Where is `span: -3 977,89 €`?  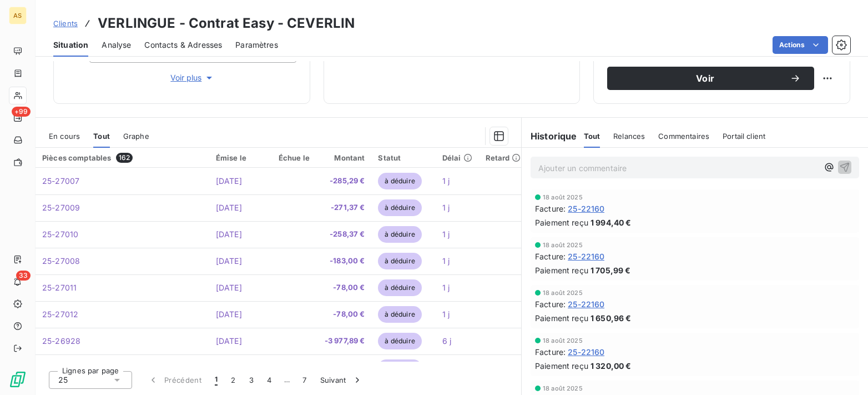
span: -3 977,89 € is located at coordinates (344, 341).